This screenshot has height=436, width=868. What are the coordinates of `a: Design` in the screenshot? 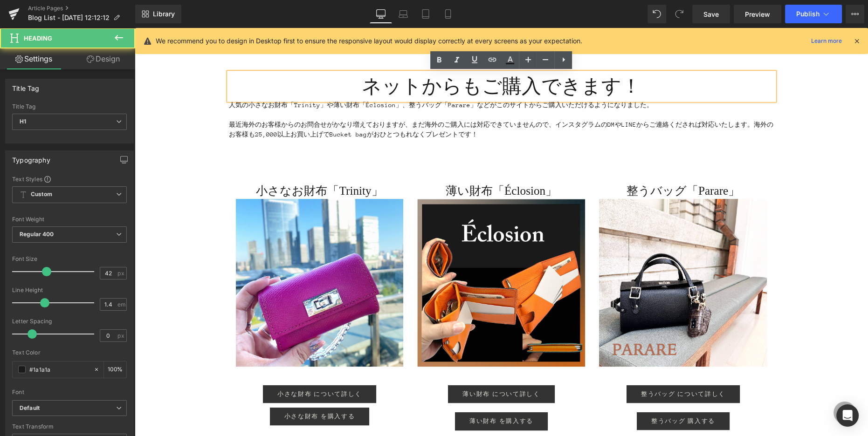 It's located at (103, 58).